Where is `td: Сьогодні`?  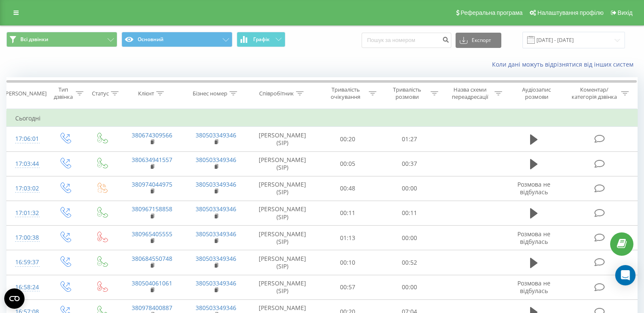
td: Сьогодні is located at coordinates (323, 118).